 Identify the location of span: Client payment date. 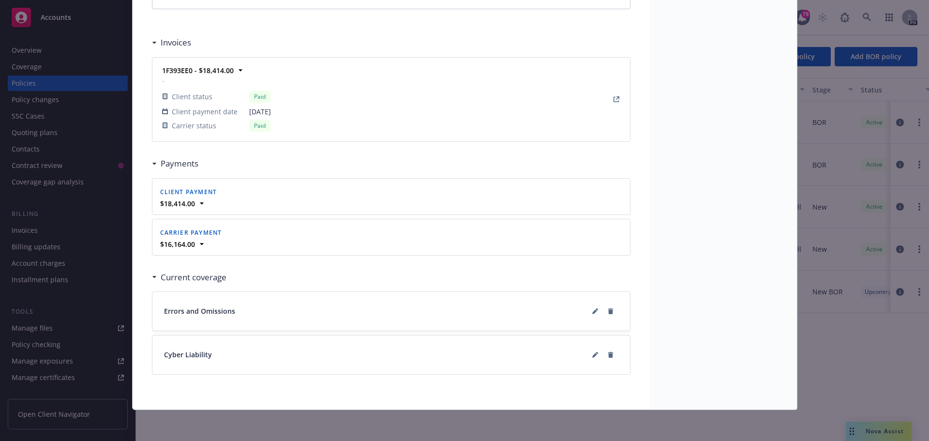
(205, 111).